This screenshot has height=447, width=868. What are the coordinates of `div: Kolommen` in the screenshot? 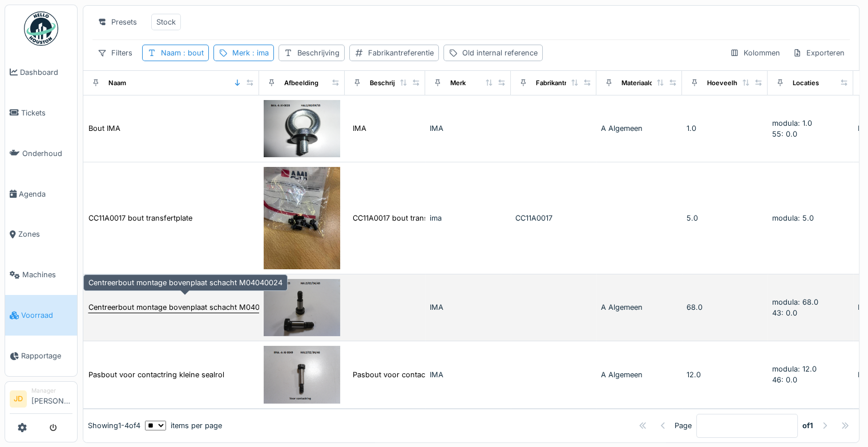 It's located at (755, 53).